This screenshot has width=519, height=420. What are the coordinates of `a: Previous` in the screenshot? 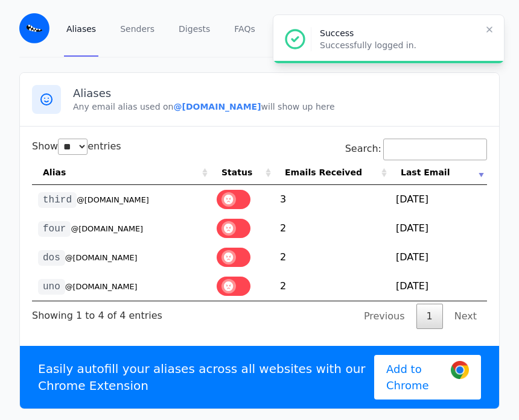 It's located at (384, 316).